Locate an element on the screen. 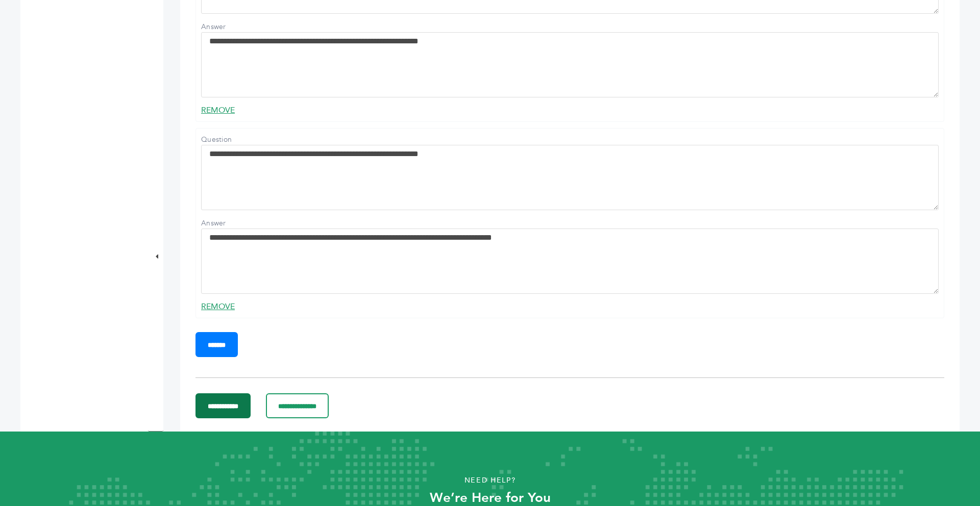 This screenshot has width=980, height=506. label: Question is located at coordinates (237, 140).